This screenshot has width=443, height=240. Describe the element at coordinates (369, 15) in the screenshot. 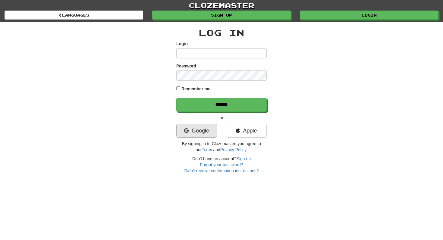

I see `a: Login` at that location.